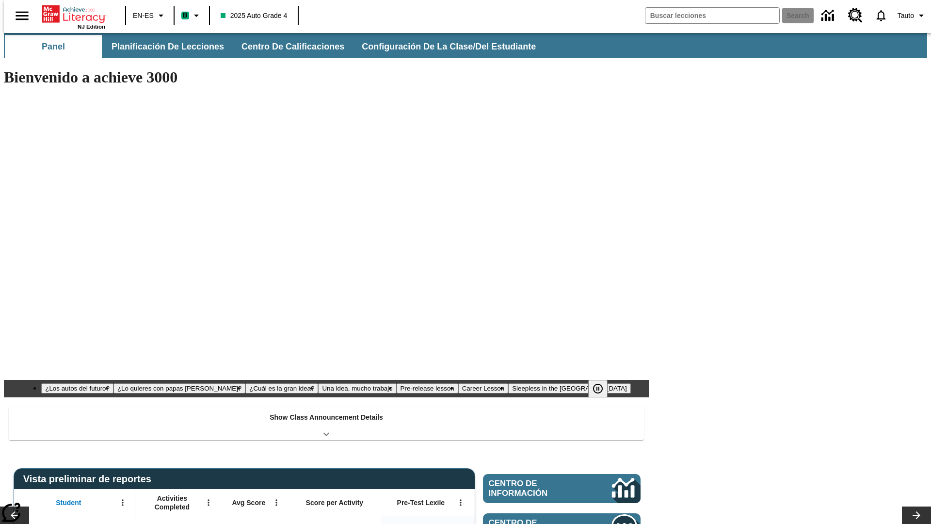 The height and width of the screenshot is (524, 931). Describe the element at coordinates (449, 47) in the screenshot. I see `button: Configuración de la clase/del estudiante` at that location.